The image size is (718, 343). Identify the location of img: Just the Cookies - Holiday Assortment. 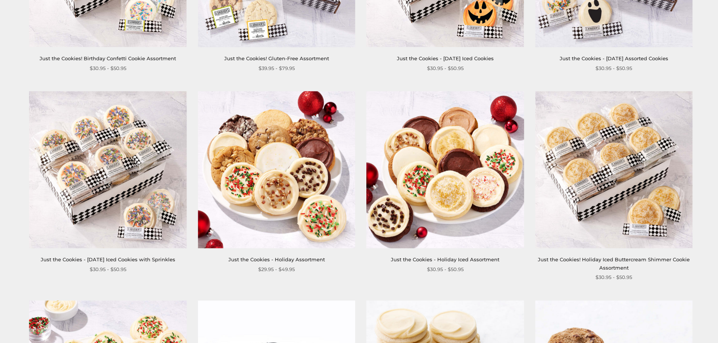
(276, 170).